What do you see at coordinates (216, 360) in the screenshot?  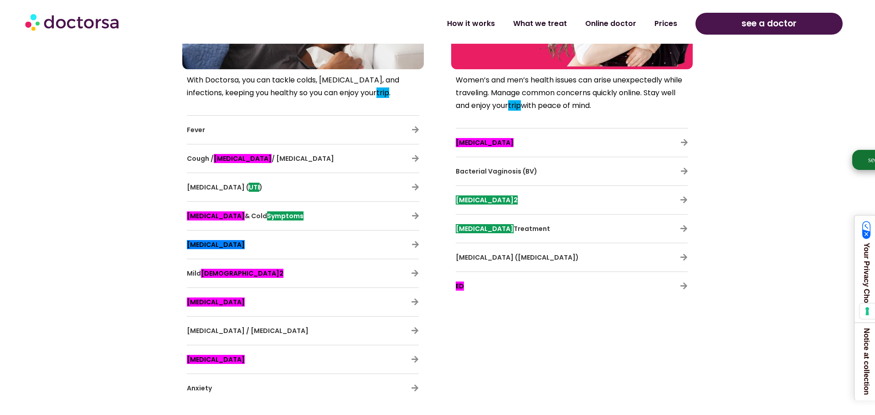 I see `span: Category: Miracle Cure Condition List, Term: "gout"` at bounding box center [216, 360].